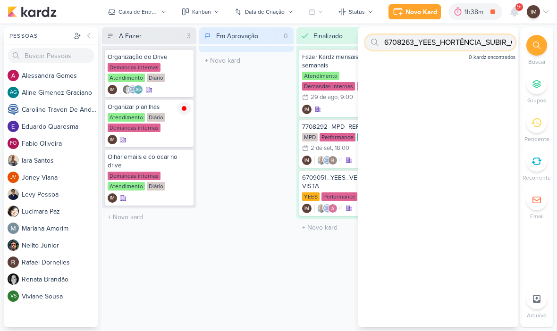  I want to click on input: Buscar Pessoas, so click(51, 56).